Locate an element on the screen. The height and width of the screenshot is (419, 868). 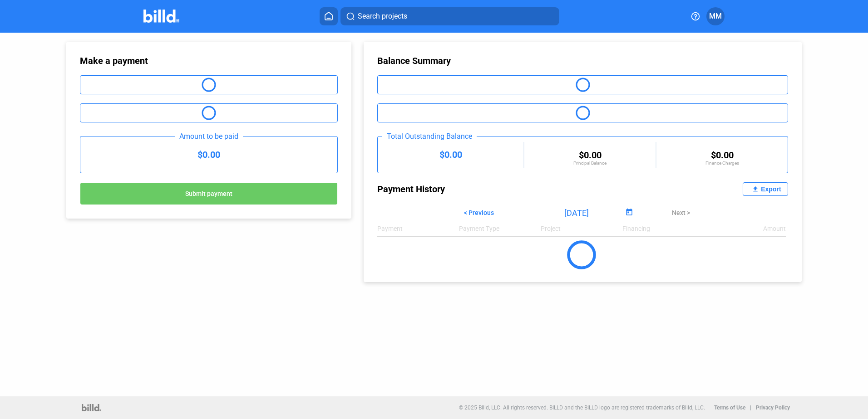
div: Principal Balance is located at coordinates (590, 163).